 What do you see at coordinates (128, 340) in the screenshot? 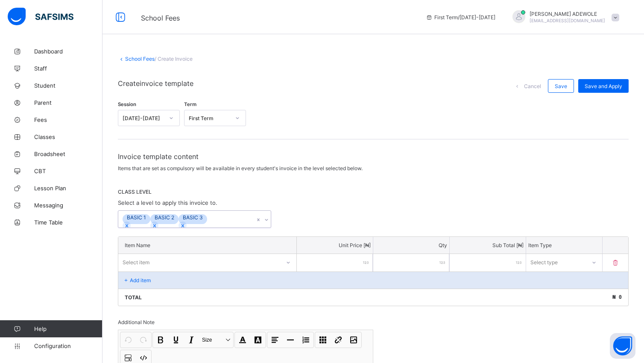
I see `button: Undo` at bounding box center [128, 340].